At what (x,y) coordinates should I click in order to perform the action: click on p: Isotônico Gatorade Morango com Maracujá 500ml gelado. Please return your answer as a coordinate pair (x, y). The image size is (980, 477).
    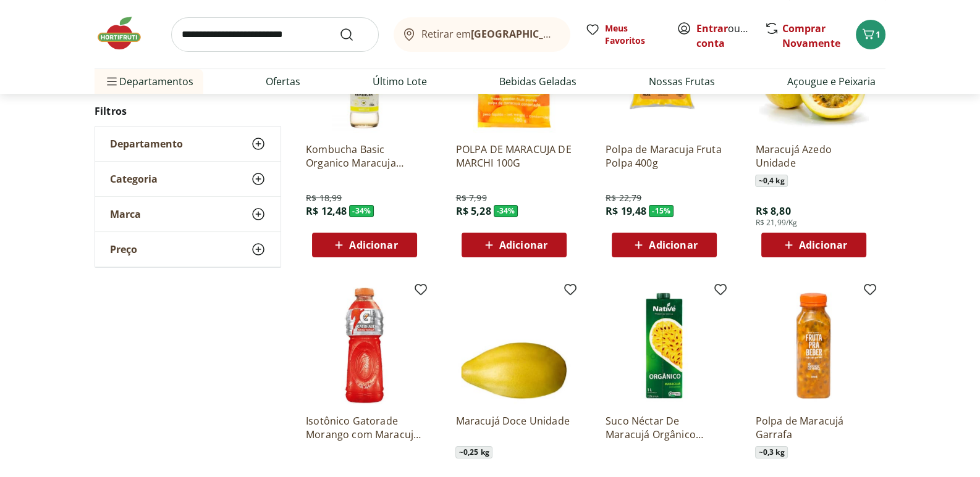
    Looking at the image, I should click on (365, 428).